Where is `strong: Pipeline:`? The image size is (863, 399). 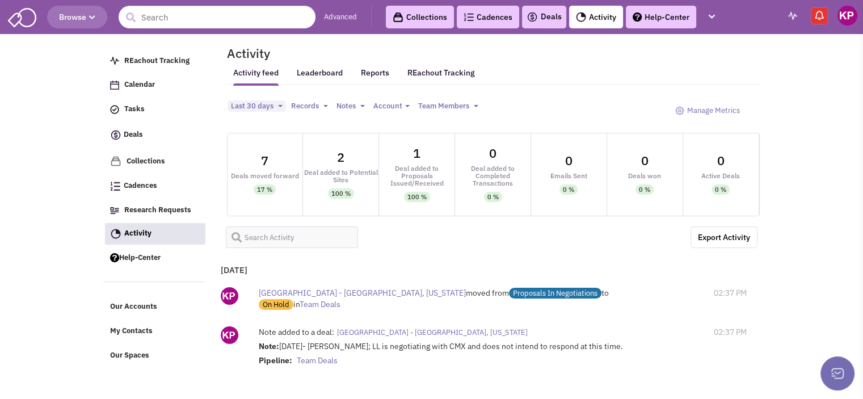
strong: Pipeline: is located at coordinates (275, 360).